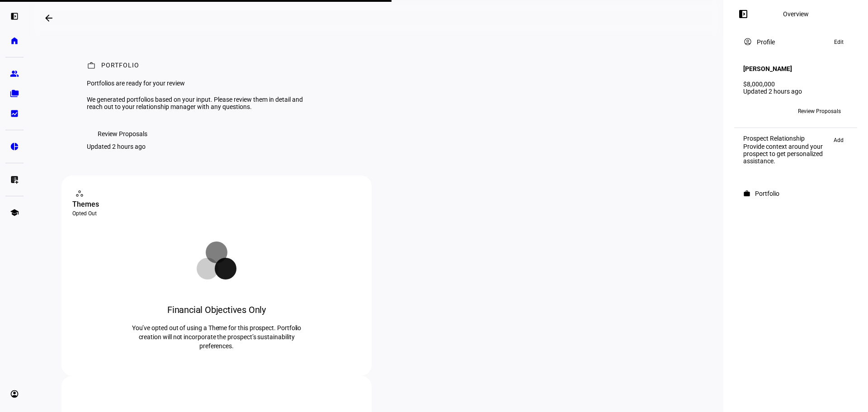 The height and width of the screenshot is (412, 868). What do you see at coordinates (839, 42) in the screenshot?
I see `button: Edit` at bounding box center [839, 42].